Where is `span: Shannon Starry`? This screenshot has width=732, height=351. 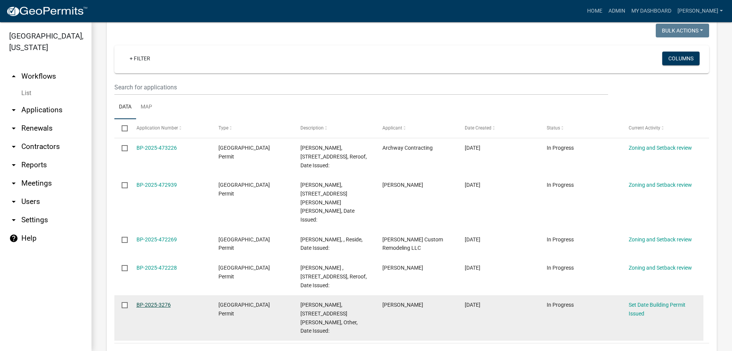
span: Shannon Starry is located at coordinates (403, 185).